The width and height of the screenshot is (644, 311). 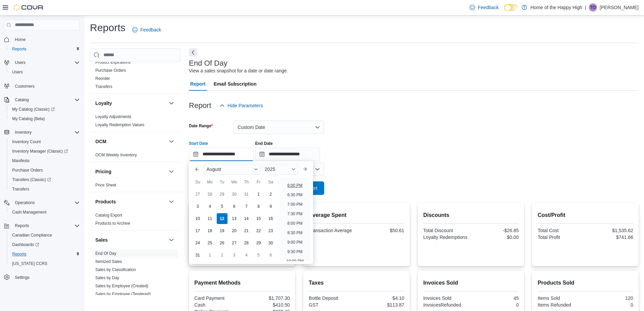 What do you see at coordinates (107, 277) in the screenshot?
I see `a: Sales by Day` at bounding box center [107, 277].